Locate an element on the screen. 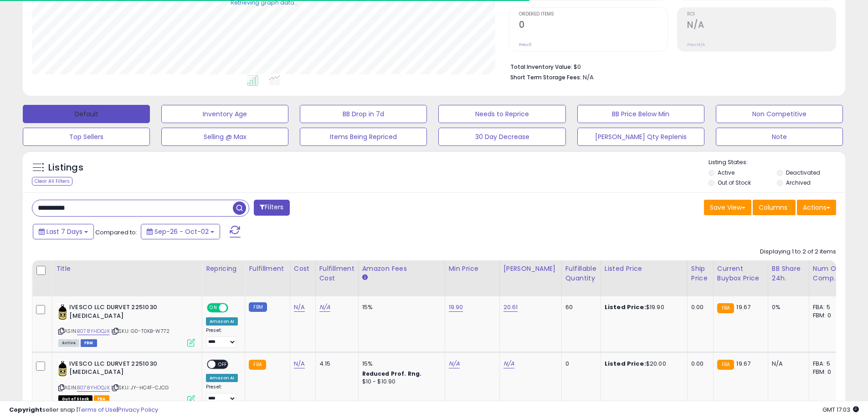 The image size is (868, 419). div: Ship Price is located at coordinates (700, 273).